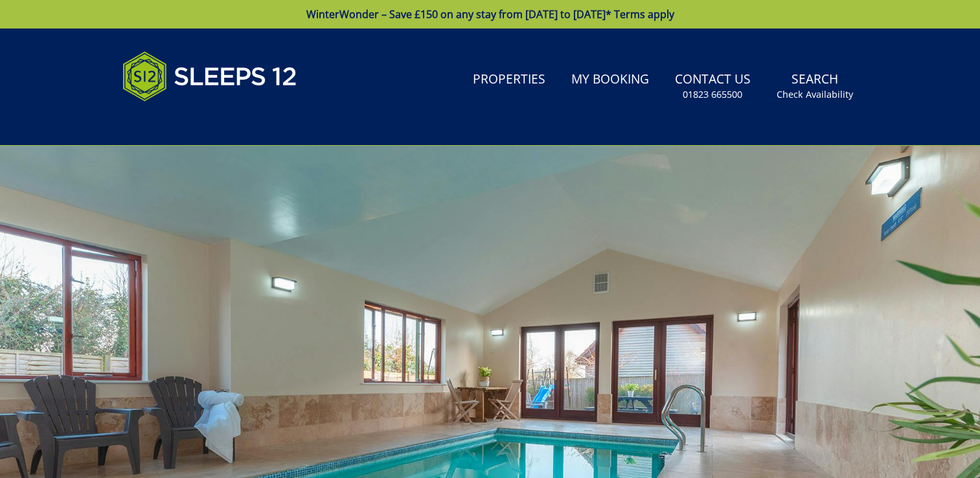 The image size is (980, 478). Describe the element at coordinates (210, 76) in the screenshot. I see `img: Sleeps 12` at that location.